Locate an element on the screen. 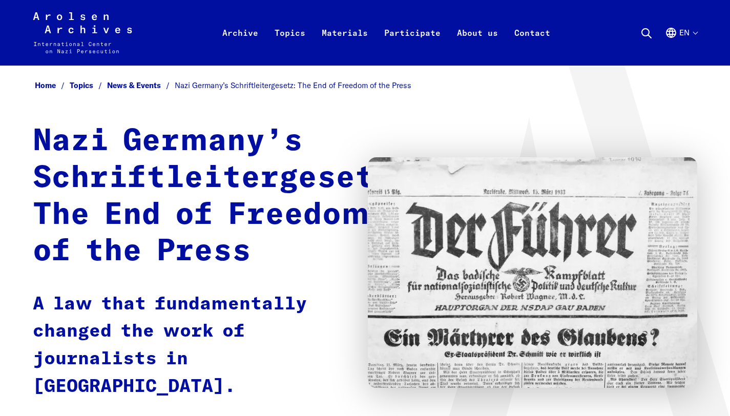 The height and width of the screenshot is (416, 730). a: Home is located at coordinates (52, 85).